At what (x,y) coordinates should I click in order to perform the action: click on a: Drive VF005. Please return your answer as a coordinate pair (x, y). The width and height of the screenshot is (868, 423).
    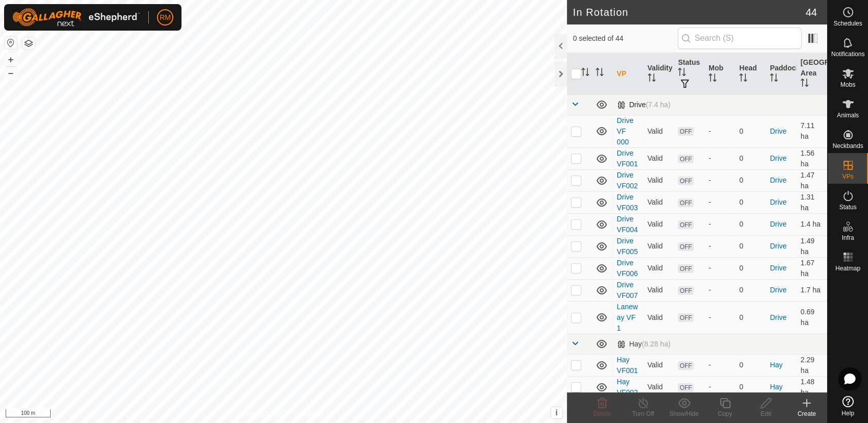
    Looking at the image, I should click on (627, 246).